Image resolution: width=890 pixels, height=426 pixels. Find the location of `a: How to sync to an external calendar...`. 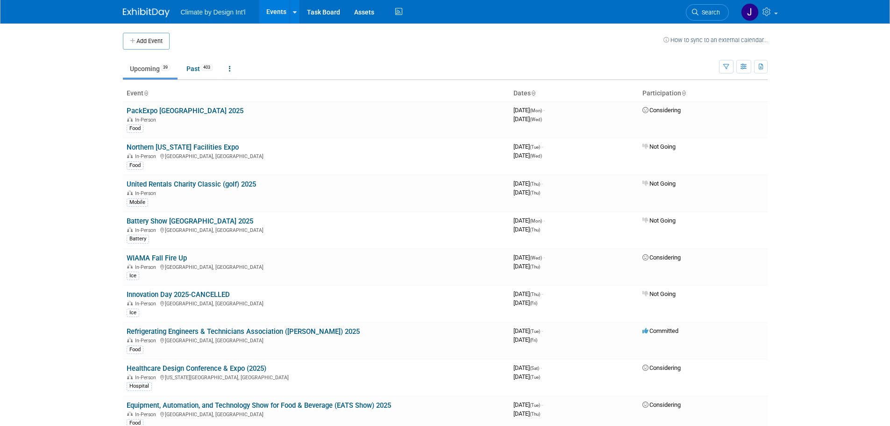

a: How to sync to an external calendar... is located at coordinates (715, 40).